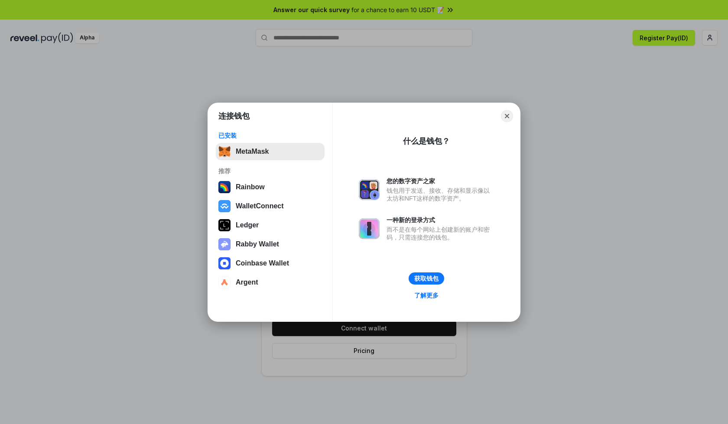 Image resolution: width=728 pixels, height=424 pixels. Describe the element at coordinates (260, 206) in the screenshot. I see `div: WalletConnect` at that location.